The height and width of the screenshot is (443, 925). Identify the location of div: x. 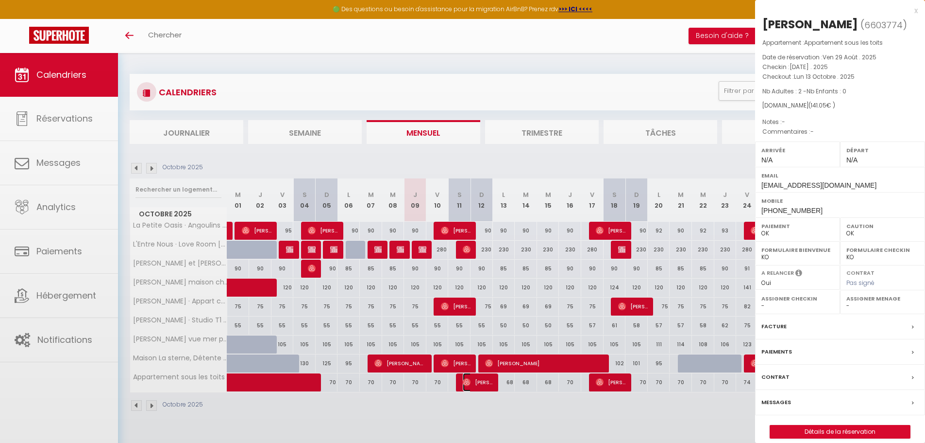
(836, 11).